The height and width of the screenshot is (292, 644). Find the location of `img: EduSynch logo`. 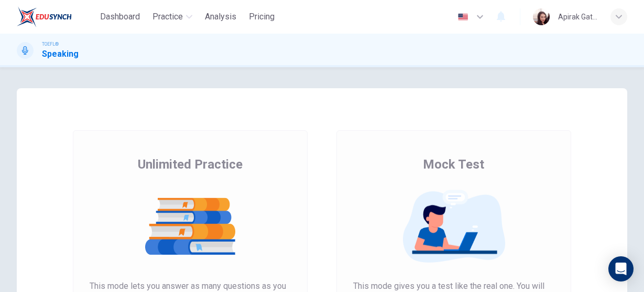

img: EduSynch logo is located at coordinates (44, 17).